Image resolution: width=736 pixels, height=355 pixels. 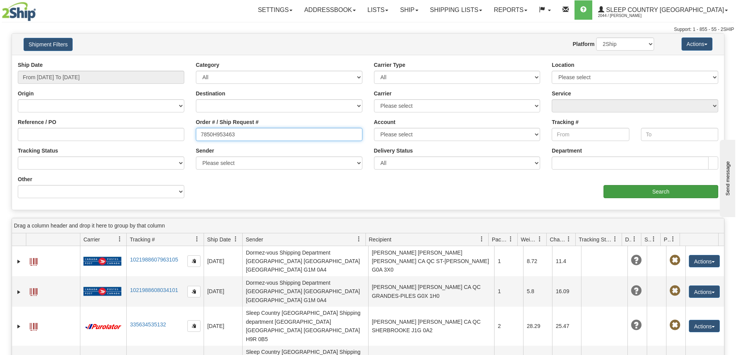 I want to click on span: Weight, so click(x=529, y=240).